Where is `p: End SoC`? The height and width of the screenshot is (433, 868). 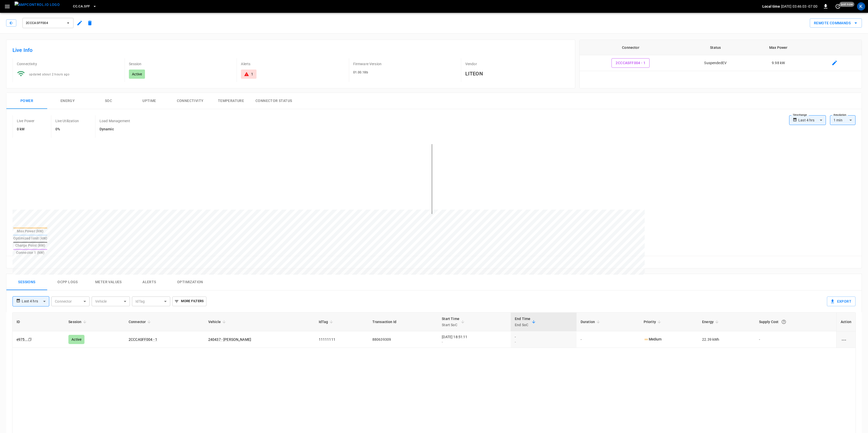
p: End SoC is located at coordinates (523, 325).